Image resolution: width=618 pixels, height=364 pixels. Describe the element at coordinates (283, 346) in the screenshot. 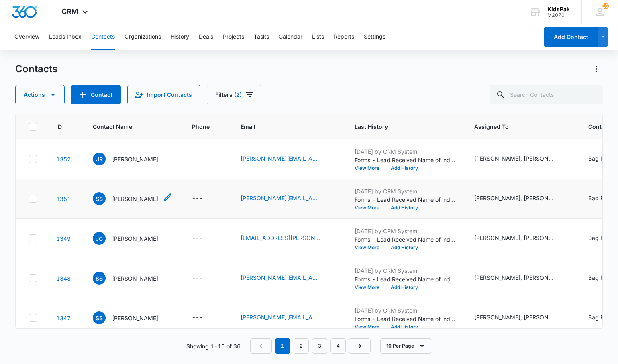

I see `em: 1` at that location.